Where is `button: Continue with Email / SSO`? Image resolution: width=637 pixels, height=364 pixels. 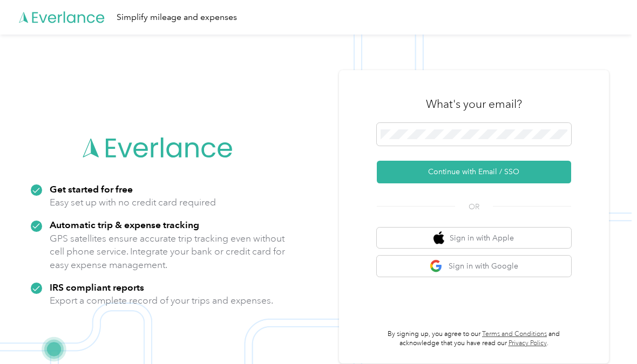 button: Continue with Email / SSO is located at coordinates (474, 172).